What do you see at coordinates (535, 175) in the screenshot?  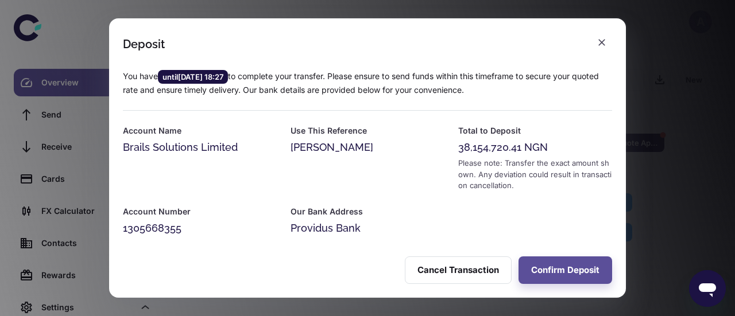 I see `div: Please note: Transfer the exact amount shown. Any deviation could result in transaction cancellat...` at bounding box center [535, 175].